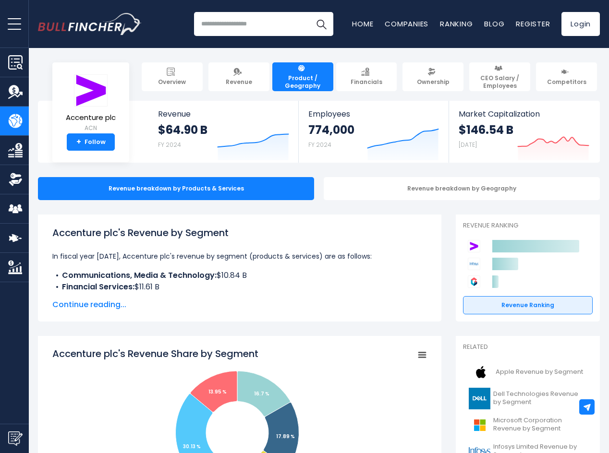 Image resolution: width=609 pixels, height=453 pixels. Describe the element at coordinates (98, 287) in the screenshot. I see `b: Financial Services:` at that location.